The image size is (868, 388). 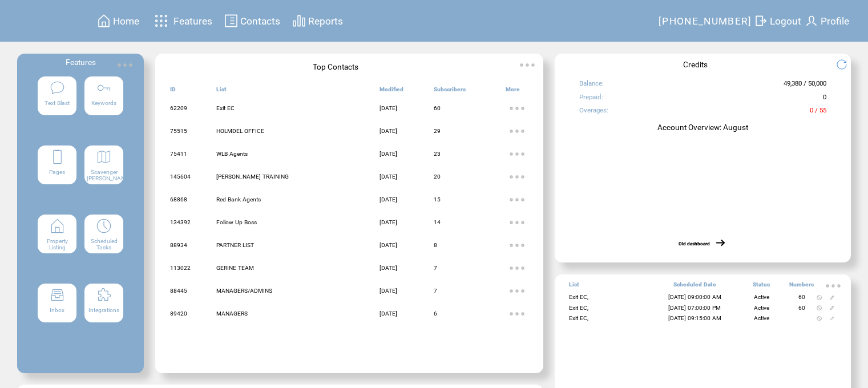 What do you see at coordinates (593, 113) in the screenshot?
I see `span: Overages:` at bounding box center [593, 113].